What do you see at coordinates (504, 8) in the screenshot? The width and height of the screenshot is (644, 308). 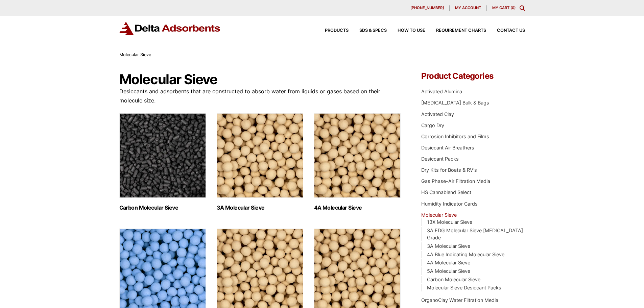 I see `a: My Cart (0)` at bounding box center [504, 8].